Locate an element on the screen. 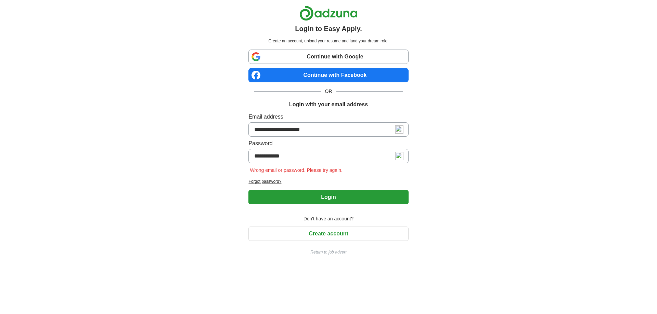  span: Wrong email or password. Please try again. is located at coordinates (296, 170).